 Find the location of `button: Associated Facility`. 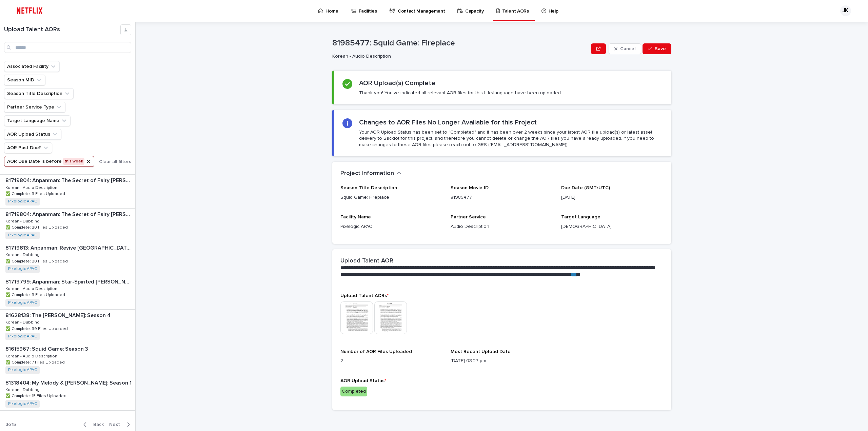

button: Associated Facility is located at coordinates (31, 66).